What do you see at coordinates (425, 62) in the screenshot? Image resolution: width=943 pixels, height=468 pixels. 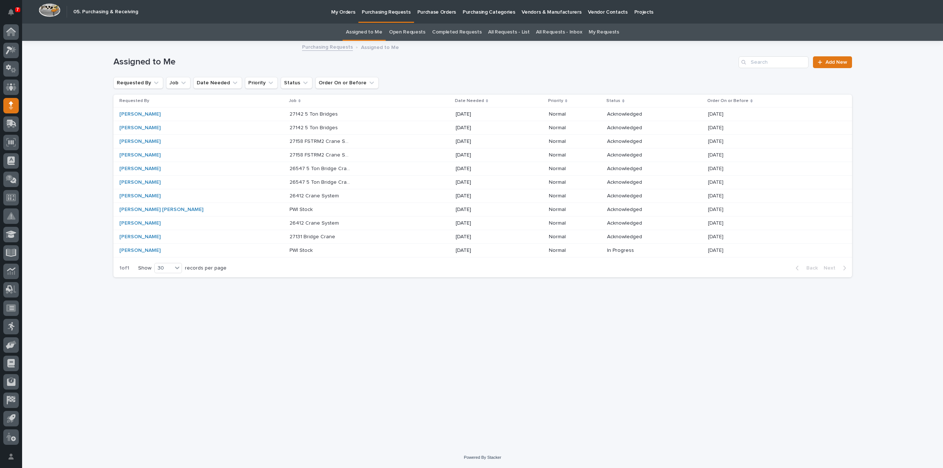 I see `h1: Assigned to Me` at bounding box center [425, 62].